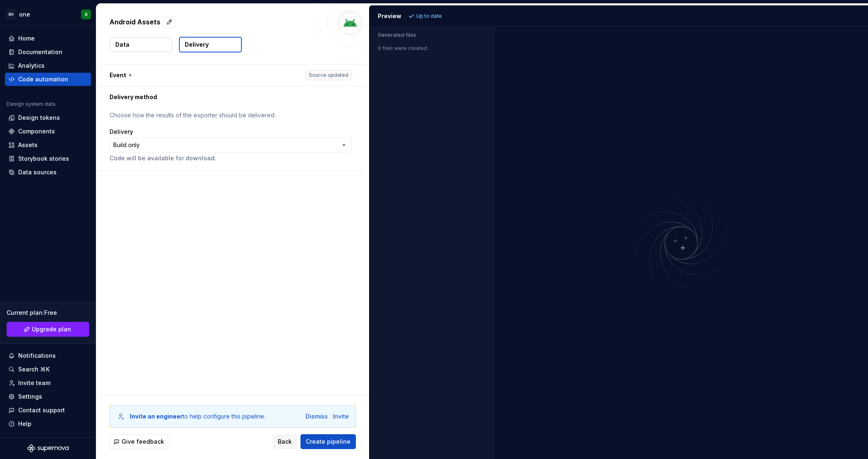  Describe the element at coordinates (48, 355) in the screenshot. I see `button: Notifications` at that location.